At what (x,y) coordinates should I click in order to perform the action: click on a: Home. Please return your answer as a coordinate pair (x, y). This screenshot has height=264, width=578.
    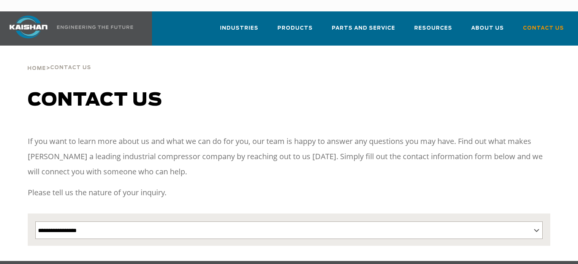
    Looking at the image, I should click on (36, 68).